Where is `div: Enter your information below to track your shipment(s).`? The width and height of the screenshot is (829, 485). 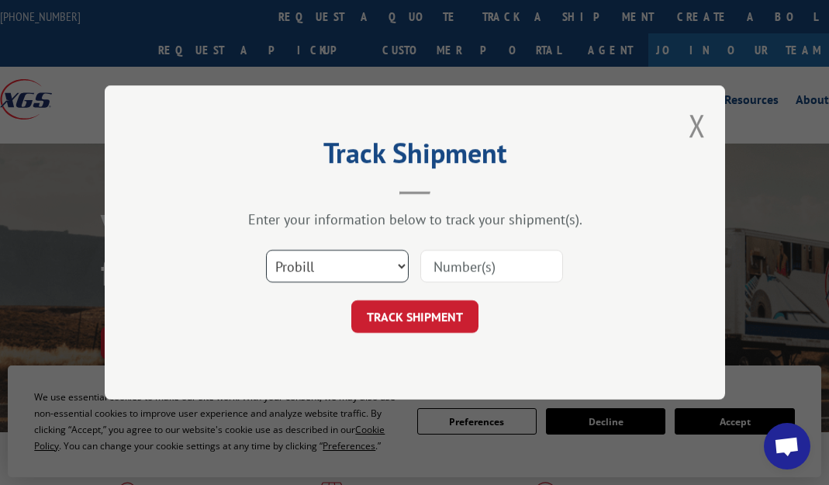
div: Enter your information below to track your shipment(s). is located at coordinates (415, 219).